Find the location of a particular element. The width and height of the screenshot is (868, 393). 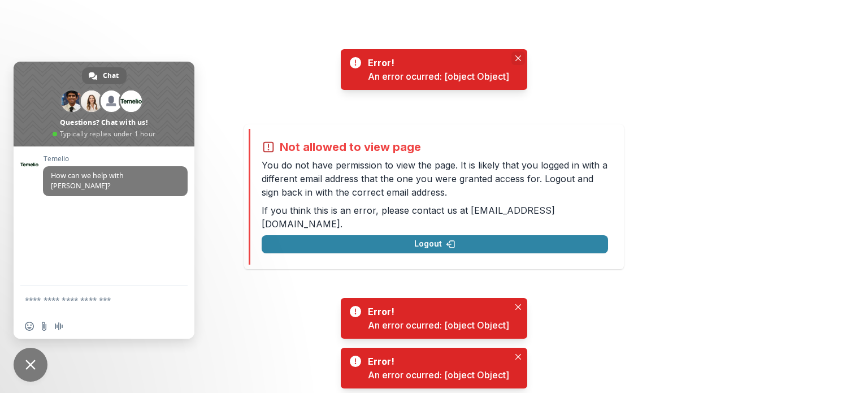

span: Chat is located at coordinates (111, 75).